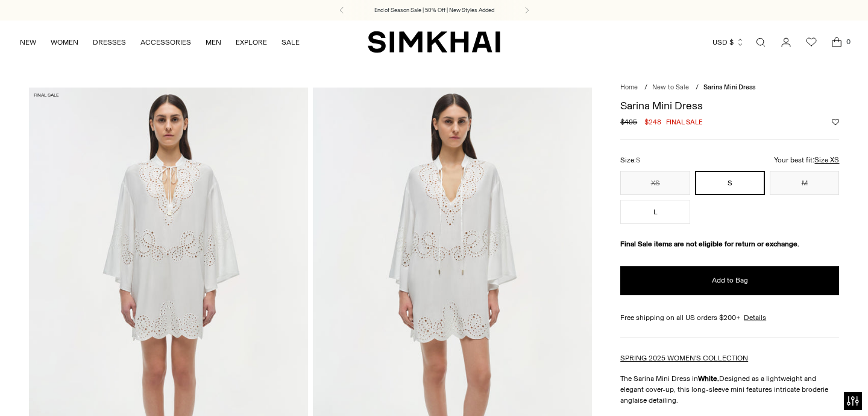 This screenshot has height=416, width=868. I want to click on strong: White., so click(708, 378).